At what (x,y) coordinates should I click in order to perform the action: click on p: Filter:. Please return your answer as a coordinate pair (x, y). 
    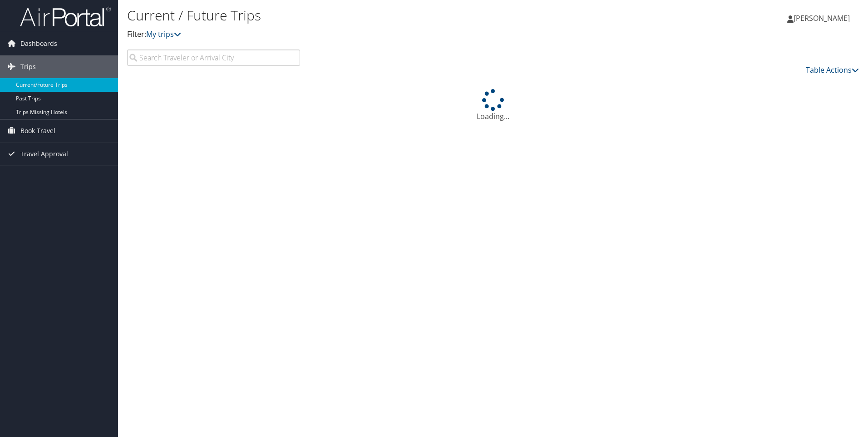
    Looking at the image, I should click on (371, 35).